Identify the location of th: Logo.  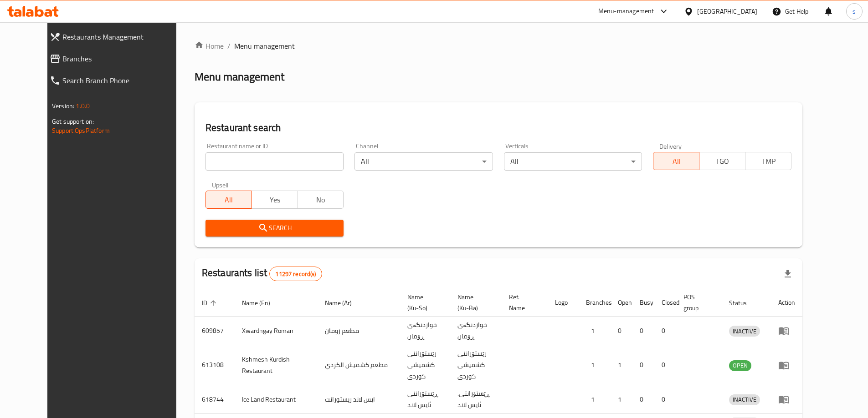
(563, 302).